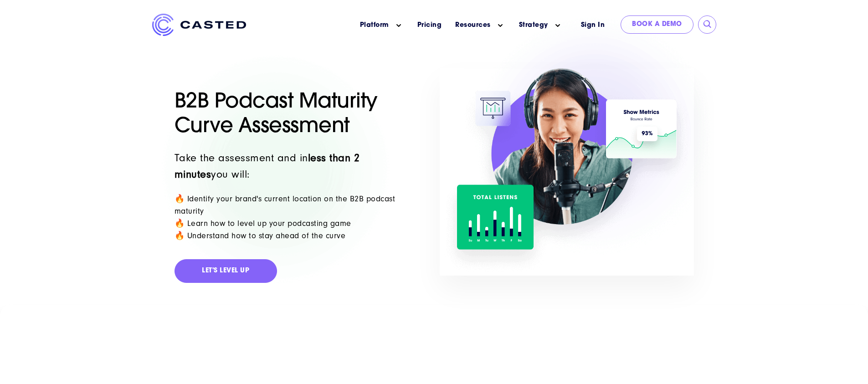 This screenshot has height=384, width=868. I want to click on a: Resources, so click(473, 25).